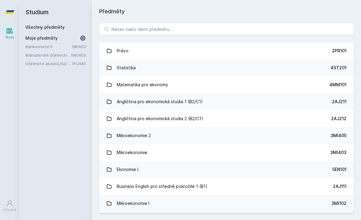 This screenshot has height=220, width=361. I want to click on div: 3MI403, so click(338, 152).